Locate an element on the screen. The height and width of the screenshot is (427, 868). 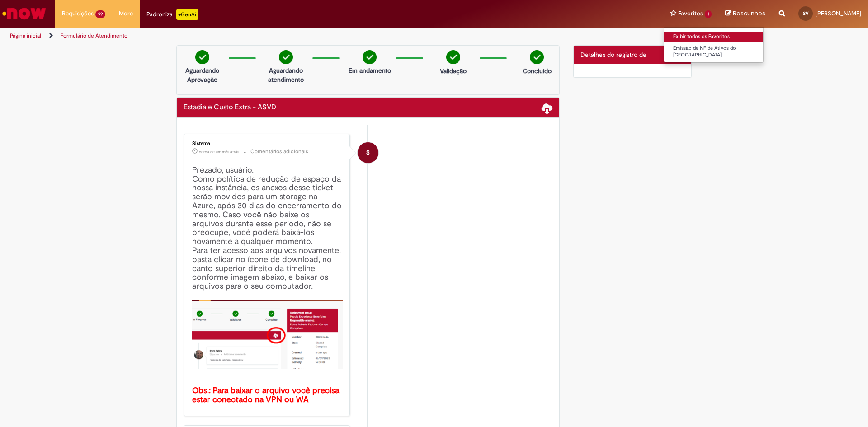
span: 1 is located at coordinates (708, 14).